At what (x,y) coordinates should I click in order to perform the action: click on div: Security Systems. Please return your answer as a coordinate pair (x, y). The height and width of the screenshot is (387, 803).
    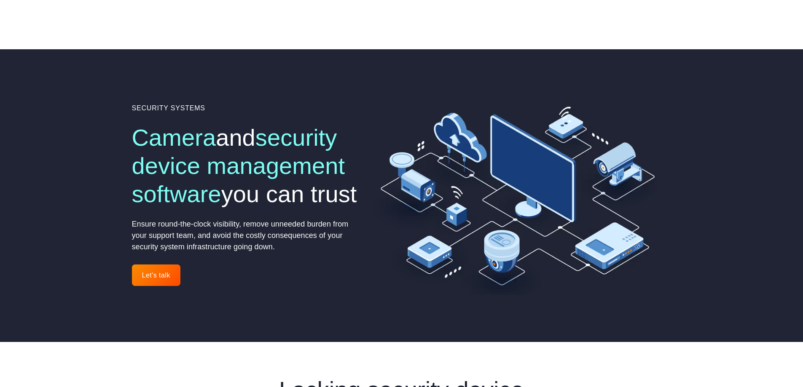
    Looking at the image, I should click on (169, 108).